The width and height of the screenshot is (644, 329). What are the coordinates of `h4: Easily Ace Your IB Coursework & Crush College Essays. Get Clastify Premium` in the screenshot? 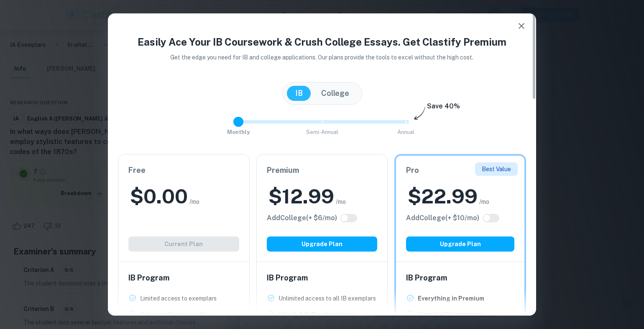 It's located at (322, 42).